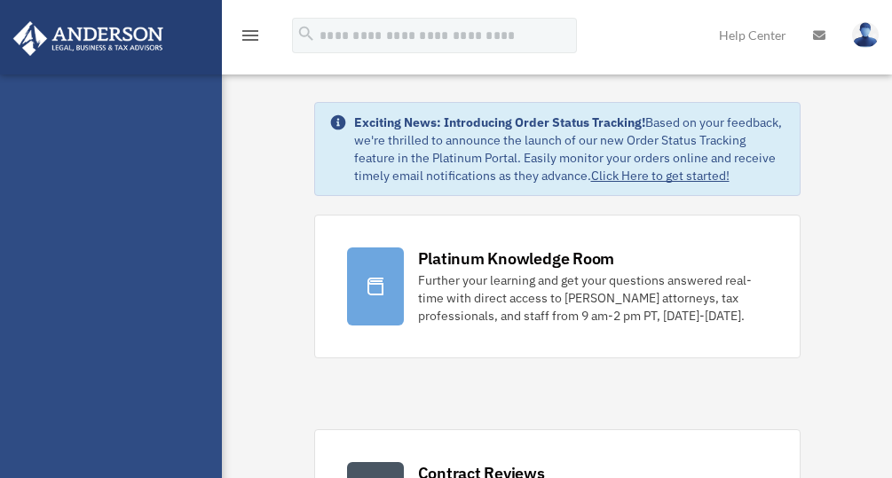 The image size is (892, 478). What do you see at coordinates (557, 287) in the screenshot?
I see `a: Platinum Knowledge Room Further your learning and get your questions answered real-time with dire...` at bounding box center [557, 287].